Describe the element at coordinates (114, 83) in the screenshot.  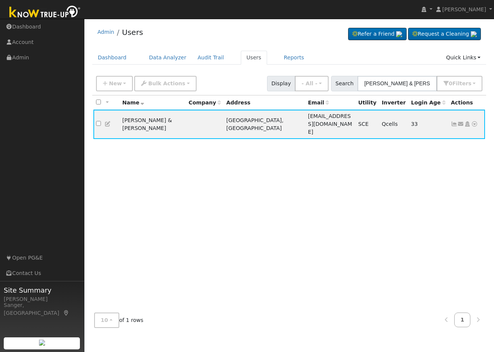
I see `button: New` at that location.